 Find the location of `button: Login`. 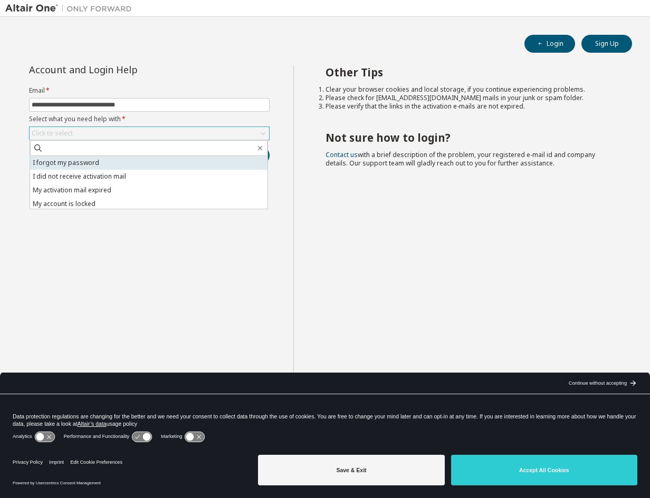

button: Login is located at coordinates (550, 44).